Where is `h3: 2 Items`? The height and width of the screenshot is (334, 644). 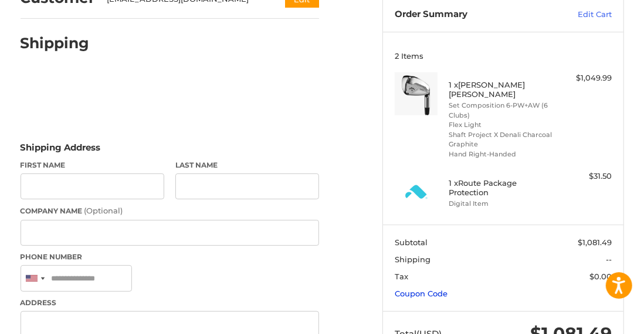
h3: 2 Items is located at coordinates (503, 56).